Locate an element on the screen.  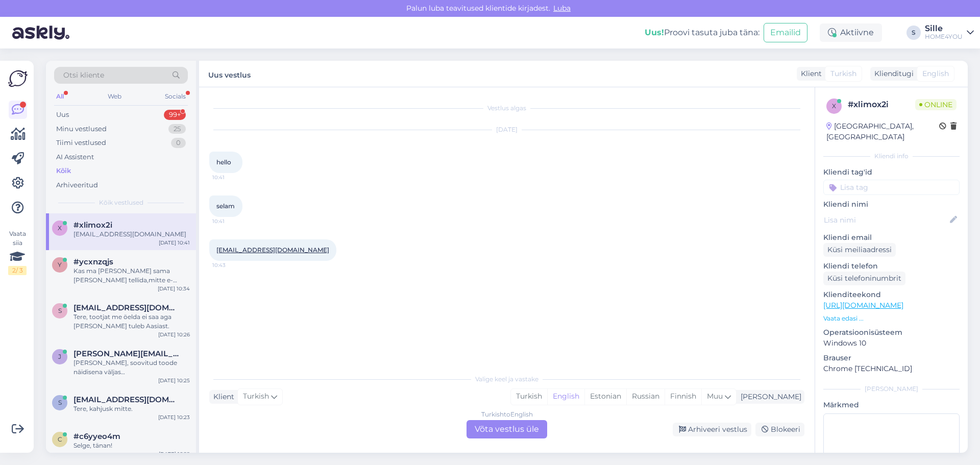
div: Aktiivne is located at coordinates (851, 33).